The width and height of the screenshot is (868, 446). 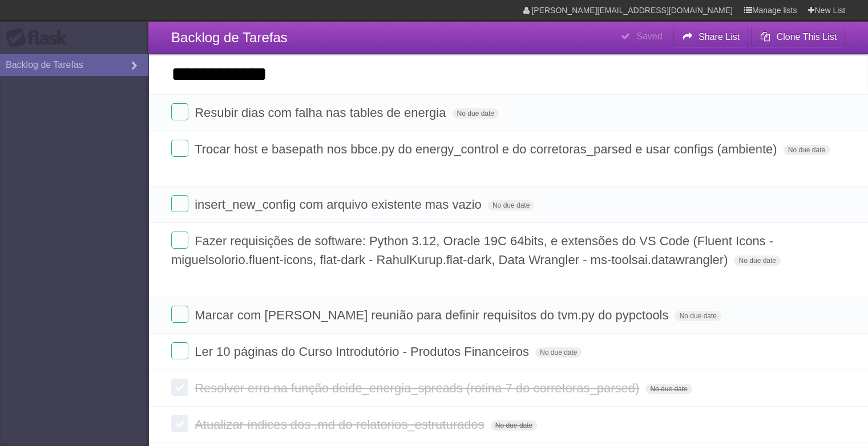 What do you see at coordinates (798, 37) in the screenshot?
I see `button: Clone This List` at bounding box center [798, 37].